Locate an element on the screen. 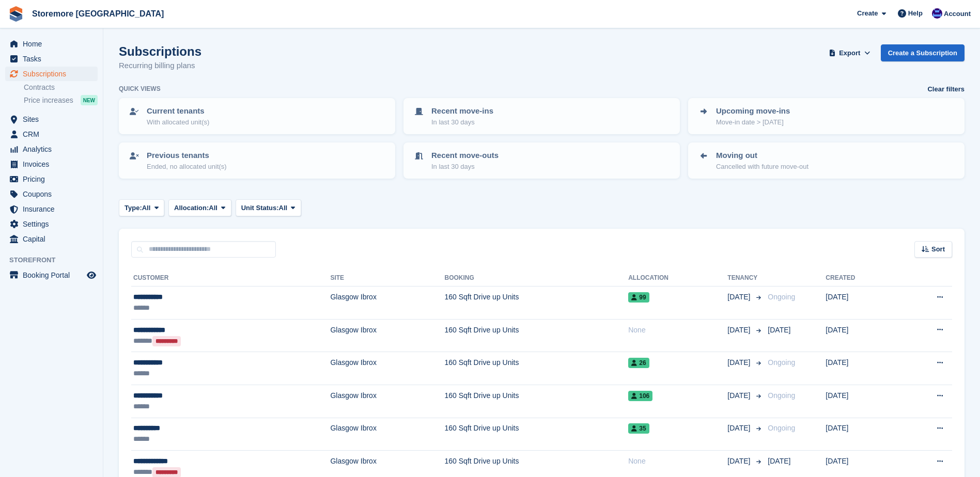 This screenshot has width=980, height=477. span: Unit Status: is located at coordinates (260, 208).